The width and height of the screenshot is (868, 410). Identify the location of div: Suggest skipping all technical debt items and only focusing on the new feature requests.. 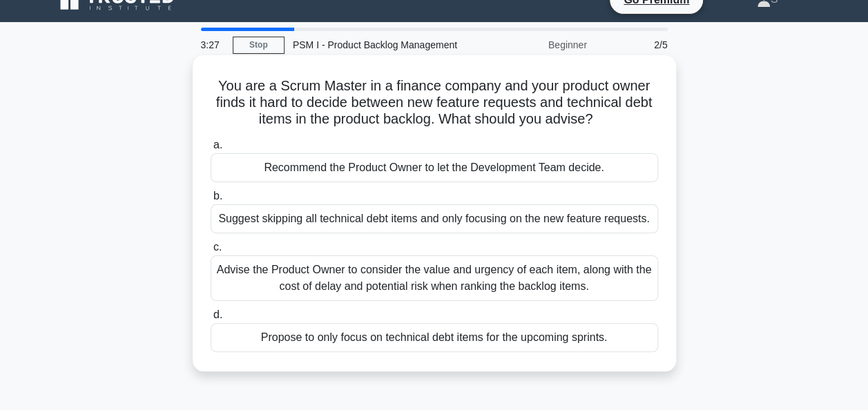
(434, 218).